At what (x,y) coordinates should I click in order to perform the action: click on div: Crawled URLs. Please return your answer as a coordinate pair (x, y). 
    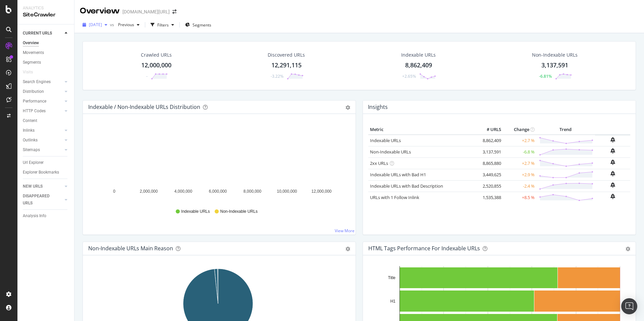
    Looking at the image, I should click on (156, 55).